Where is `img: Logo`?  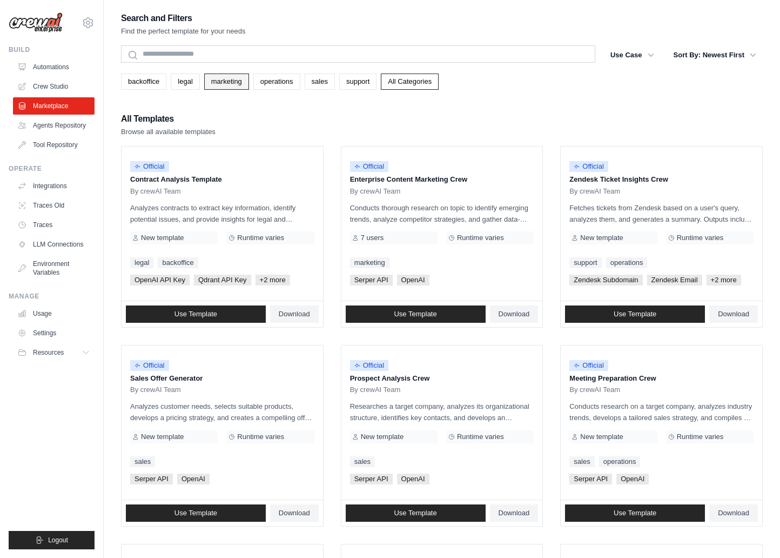 img: Logo is located at coordinates (36, 23).